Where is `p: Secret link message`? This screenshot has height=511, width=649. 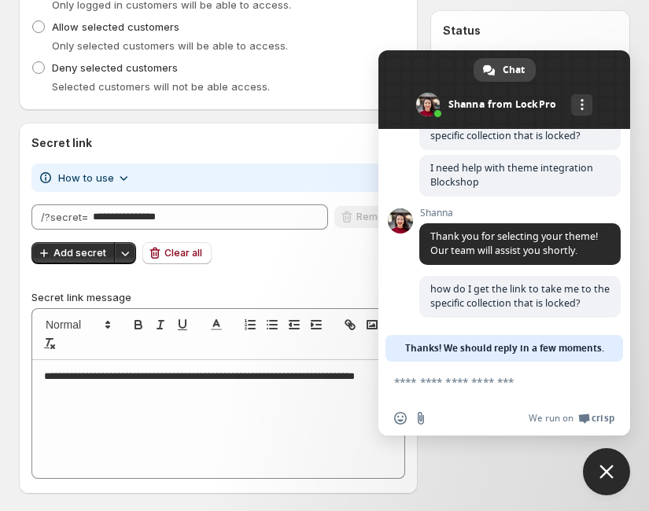 p: Secret link message is located at coordinates (218, 297).